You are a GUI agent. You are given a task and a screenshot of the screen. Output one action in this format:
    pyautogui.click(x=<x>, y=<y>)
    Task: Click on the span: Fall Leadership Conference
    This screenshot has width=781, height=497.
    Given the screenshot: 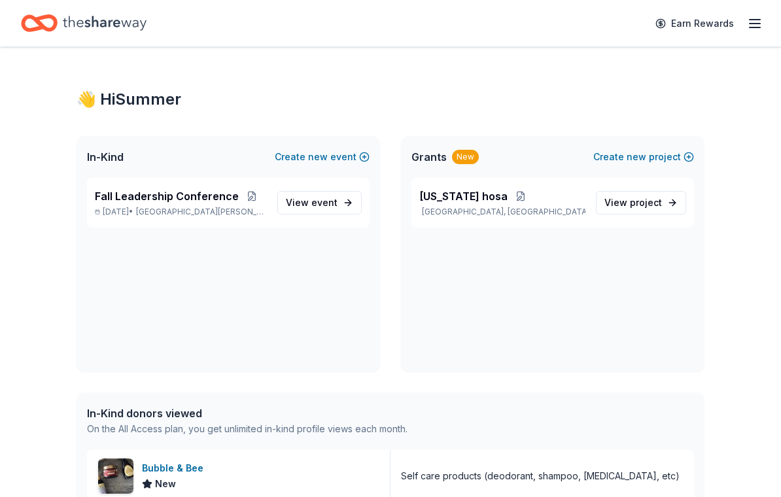 What is the action you would take?
    pyautogui.click(x=167, y=196)
    